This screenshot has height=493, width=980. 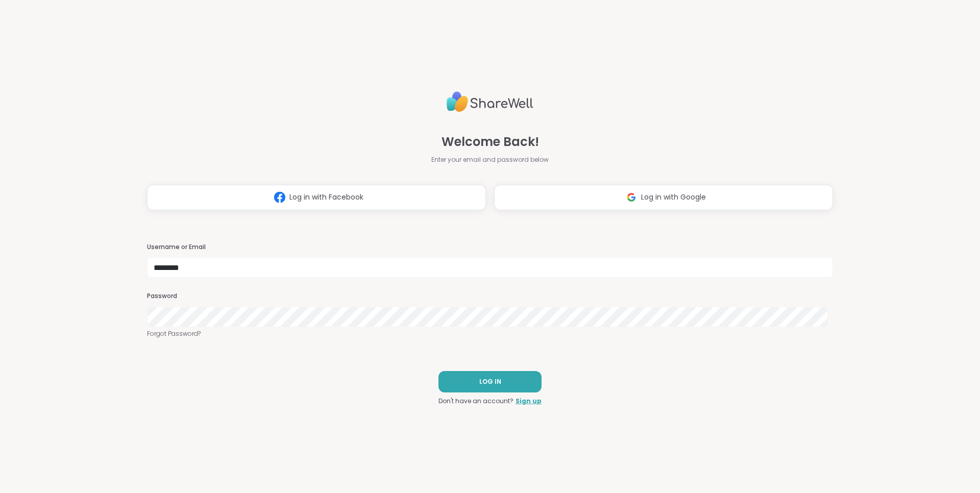 I want to click on span: Enter your email and password below, so click(x=490, y=160).